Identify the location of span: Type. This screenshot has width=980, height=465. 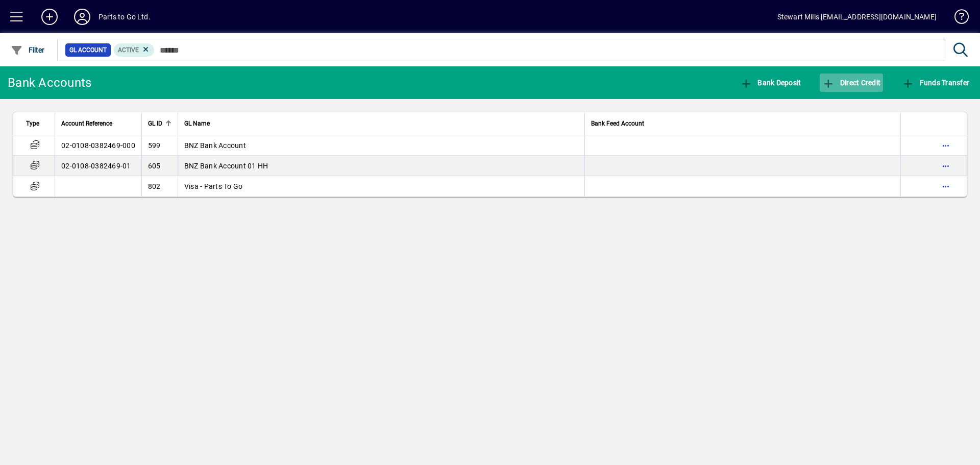
(33, 123).